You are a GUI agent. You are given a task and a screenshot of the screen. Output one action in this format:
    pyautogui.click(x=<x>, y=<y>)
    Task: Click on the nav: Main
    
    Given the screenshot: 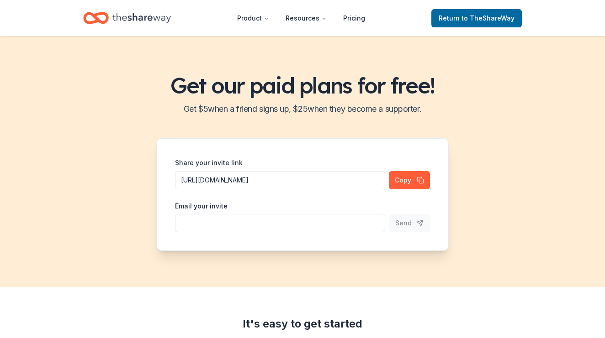 What is the action you would take?
    pyautogui.click(x=301, y=18)
    